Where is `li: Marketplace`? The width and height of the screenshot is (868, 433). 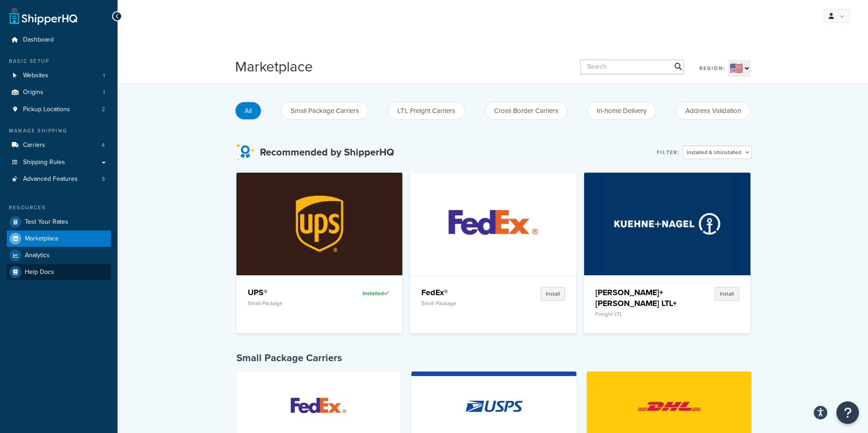 li: Marketplace is located at coordinates (58, 239).